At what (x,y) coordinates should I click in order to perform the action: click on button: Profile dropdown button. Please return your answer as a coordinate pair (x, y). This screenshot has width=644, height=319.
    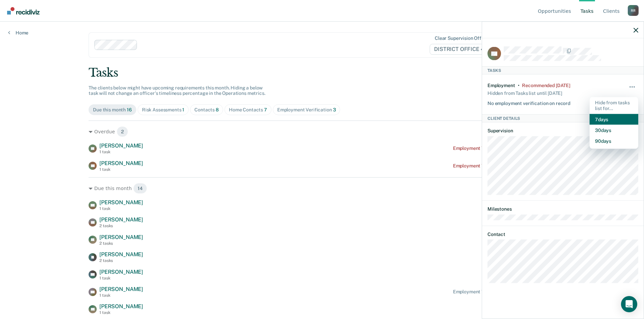
    Looking at the image, I should click on (633, 11).